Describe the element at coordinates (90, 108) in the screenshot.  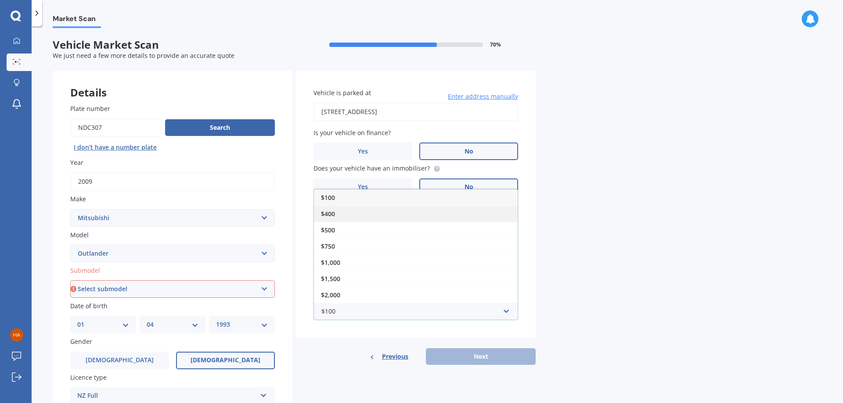
I see `span: Plate number` at that location.